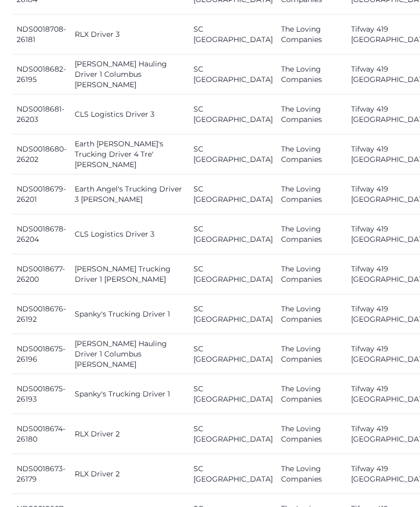  What do you see at coordinates (42, 115) in the screenshot?
I see `td: NDS0018681-26203` at bounding box center [42, 115].